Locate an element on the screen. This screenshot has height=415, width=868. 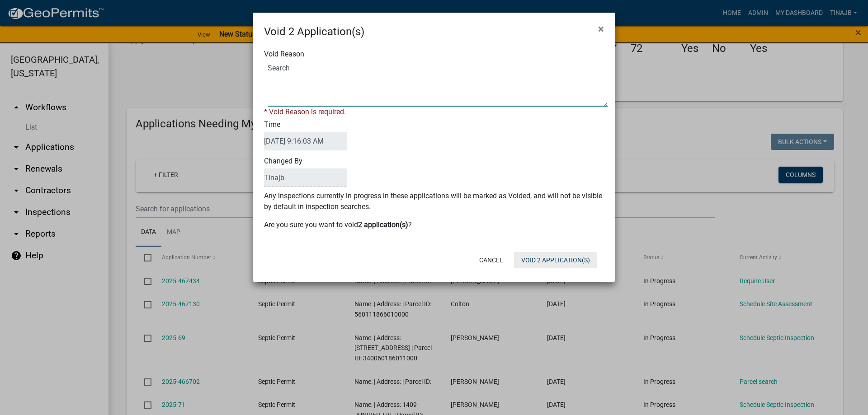
textarea: Void Reason is located at coordinates (437, 84).